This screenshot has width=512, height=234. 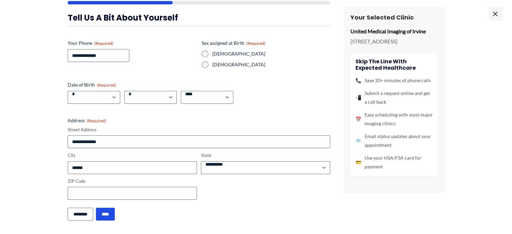 What do you see at coordinates (394, 80) in the screenshot?
I see `li: Save 20+ minutes of phone calls` at bounding box center [394, 80].